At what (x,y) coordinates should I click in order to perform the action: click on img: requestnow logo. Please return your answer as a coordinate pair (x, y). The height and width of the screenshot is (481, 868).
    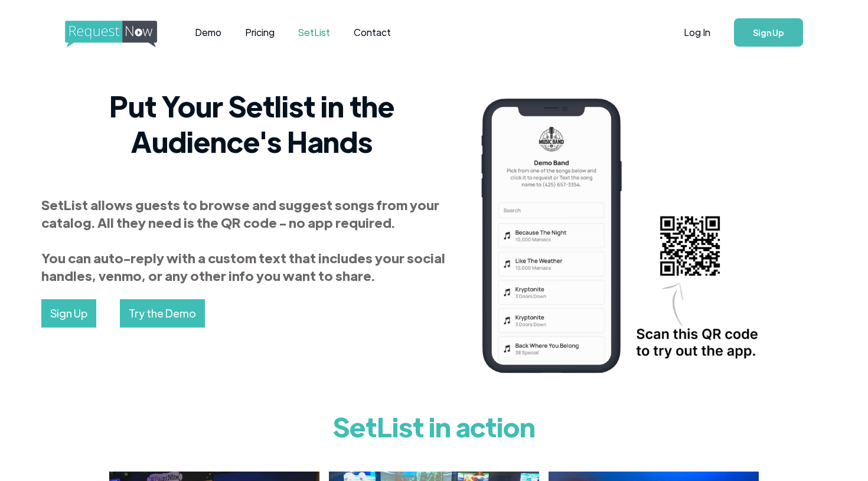
    Looking at the image, I should click on (122, 34).